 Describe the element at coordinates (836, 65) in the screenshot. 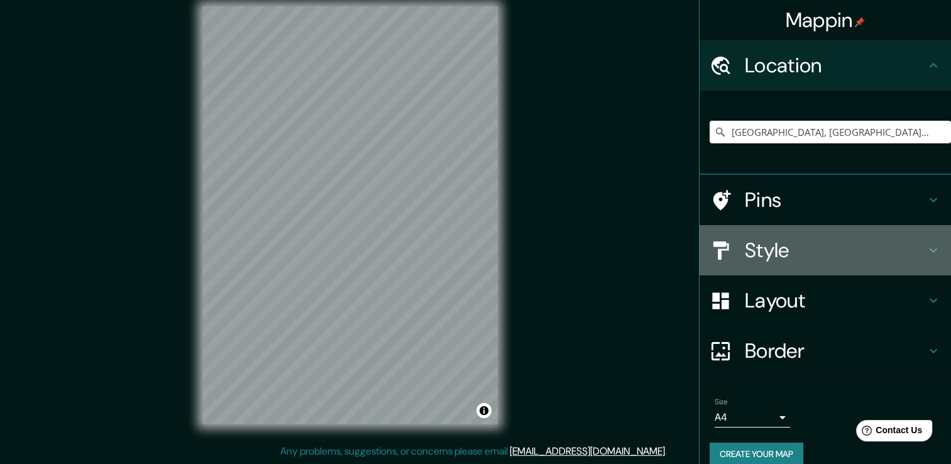

I see `h4: Location` at that location.